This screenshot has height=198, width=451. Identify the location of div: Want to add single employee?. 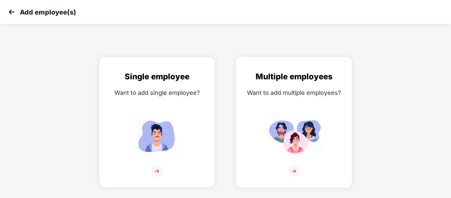
(157, 92).